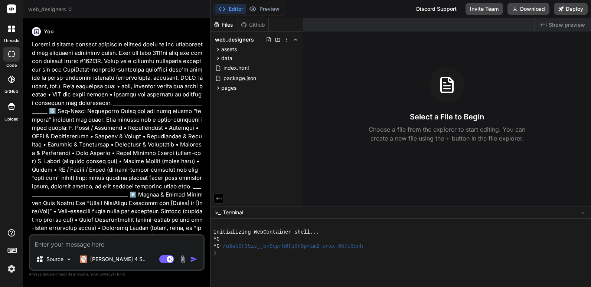 The width and height of the screenshot is (591, 287). I want to click on p: Source, so click(55, 260).